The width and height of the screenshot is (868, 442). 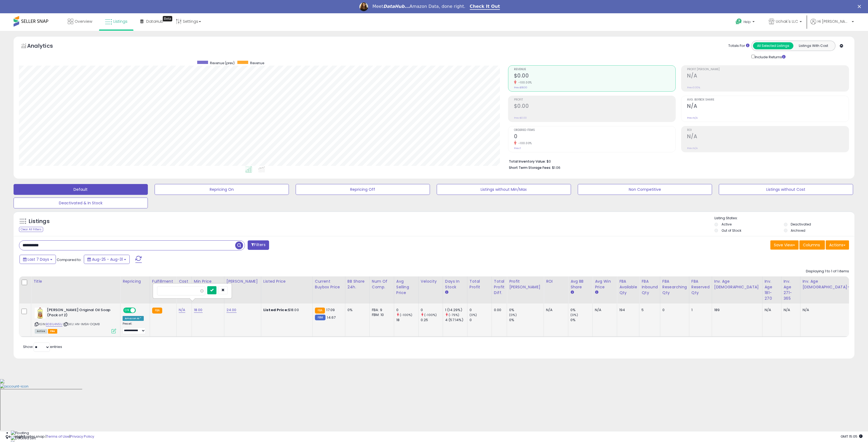 I want to click on span: $1.06, so click(x=556, y=167).